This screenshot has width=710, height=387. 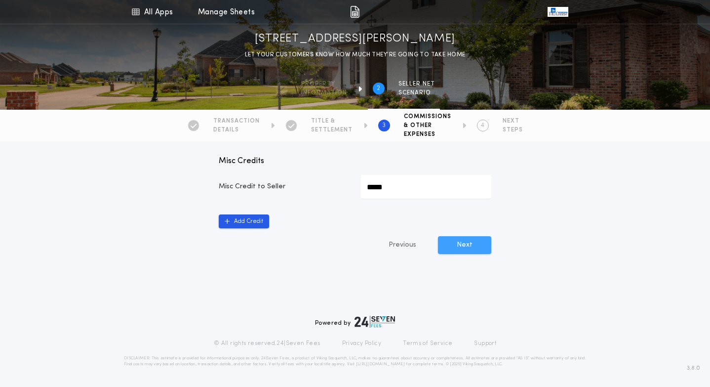 I want to click on img: logo, so click(x=375, y=322).